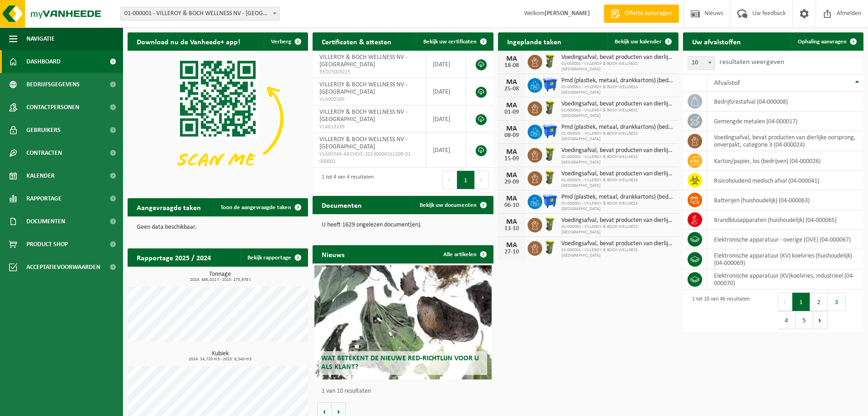 The height and width of the screenshot is (416, 868). I want to click on span: 2024: 14,720 m3 - 2025: 8,540 m3, so click(220, 359).